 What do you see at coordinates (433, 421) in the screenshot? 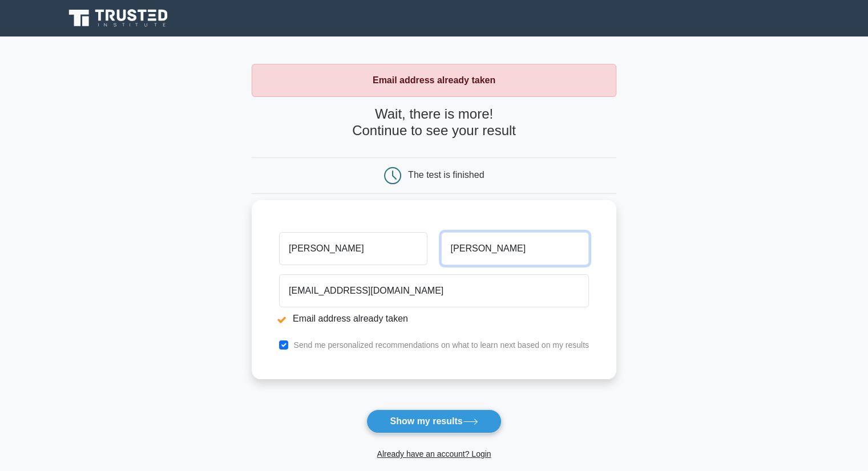
I see `button: Show my results` at bounding box center [433, 421].